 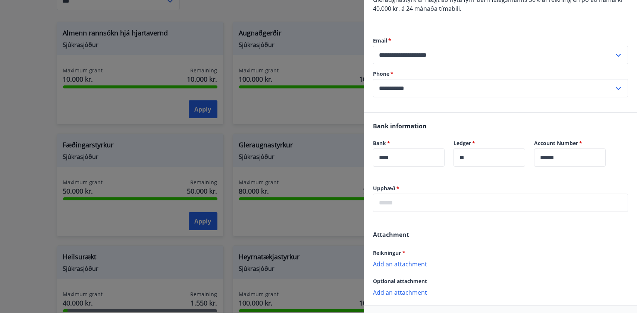 I want to click on label: Phone, so click(x=501, y=74).